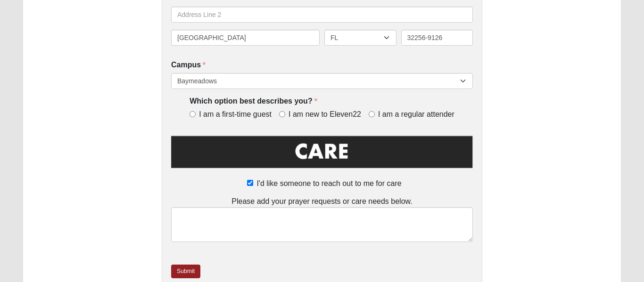 This screenshot has width=644, height=282. I want to click on input: Zip, so click(437, 37).